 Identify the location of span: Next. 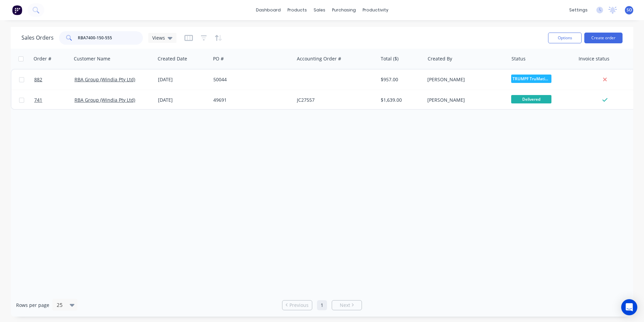
(345, 306).